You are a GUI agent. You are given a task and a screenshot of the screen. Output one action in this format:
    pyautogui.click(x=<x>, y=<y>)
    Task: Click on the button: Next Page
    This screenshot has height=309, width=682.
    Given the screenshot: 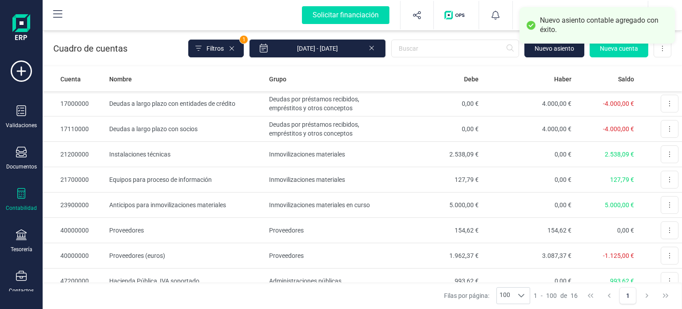 What is the action you would take?
    pyautogui.click(x=647, y=295)
    